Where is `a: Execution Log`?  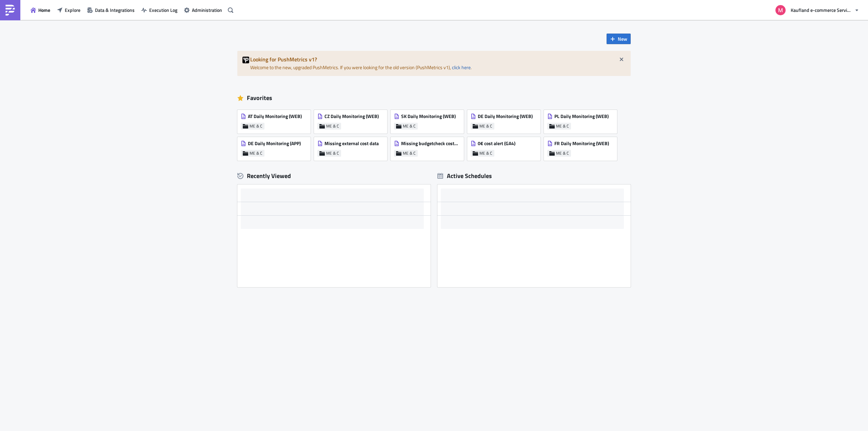 a: Execution Log is located at coordinates (159, 10).